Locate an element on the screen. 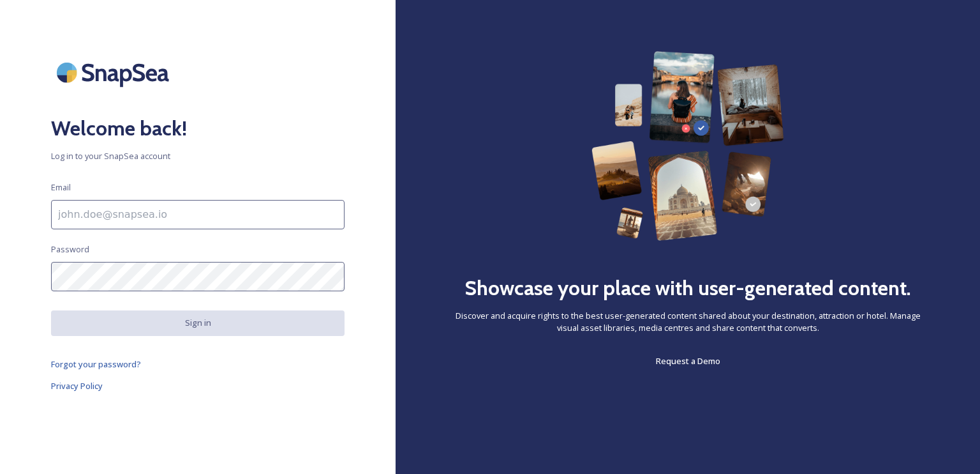 The height and width of the screenshot is (474, 980). h2: Welcome back! is located at coordinates (198, 129).